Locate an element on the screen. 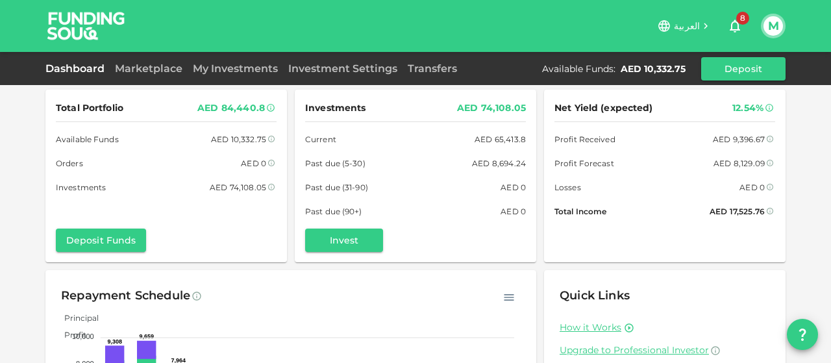 The width and height of the screenshot is (831, 363). span: Profit is located at coordinates (70, 335).